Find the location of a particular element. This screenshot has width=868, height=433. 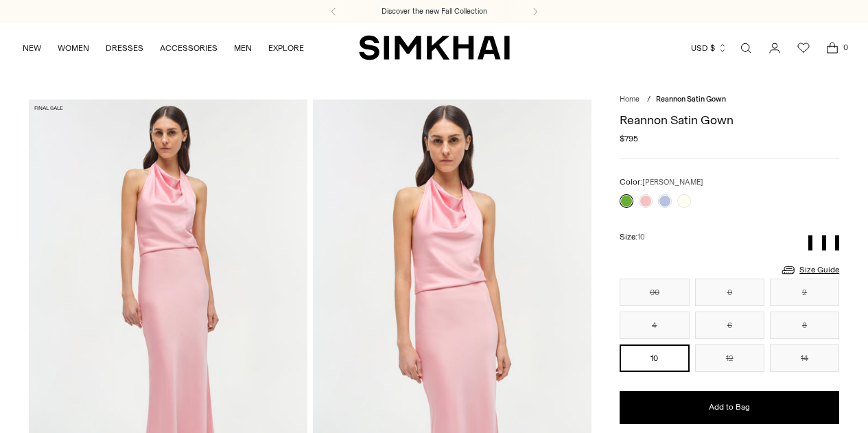

label: Color: is located at coordinates (662, 182).